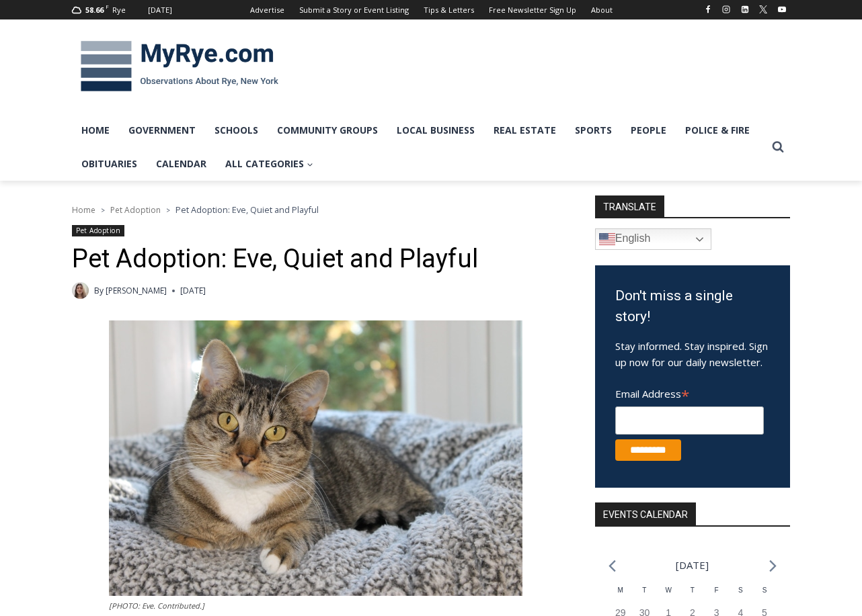  What do you see at coordinates (328, 130) in the screenshot?
I see `a: Community Groups` at bounding box center [328, 130].